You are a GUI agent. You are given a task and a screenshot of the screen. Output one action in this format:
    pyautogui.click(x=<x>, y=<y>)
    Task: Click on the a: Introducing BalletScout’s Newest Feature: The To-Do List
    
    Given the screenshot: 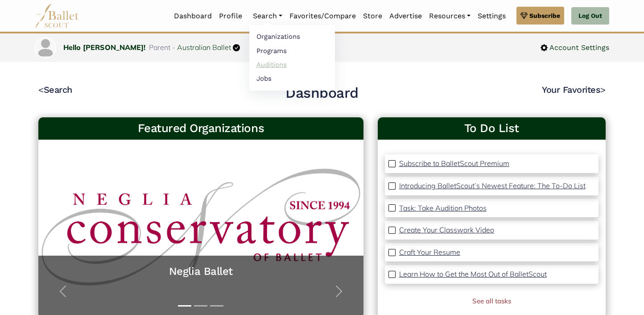 What is the action you would take?
    pyautogui.click(x=493, y=186)
    